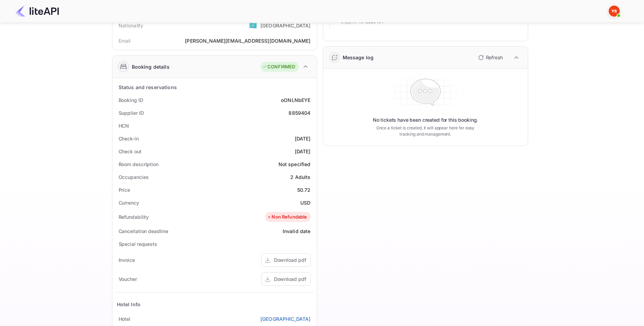 The width and height of the screenshot is (644, 326). What do you see at coordinates (614, 11) in the screenshot?
I see `img: Yandex Support` at bounding box center [614, 11].